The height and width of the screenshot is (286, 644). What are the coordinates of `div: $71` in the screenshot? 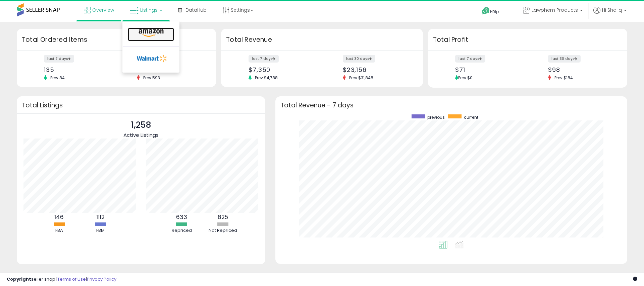 It's located at (489, 70).